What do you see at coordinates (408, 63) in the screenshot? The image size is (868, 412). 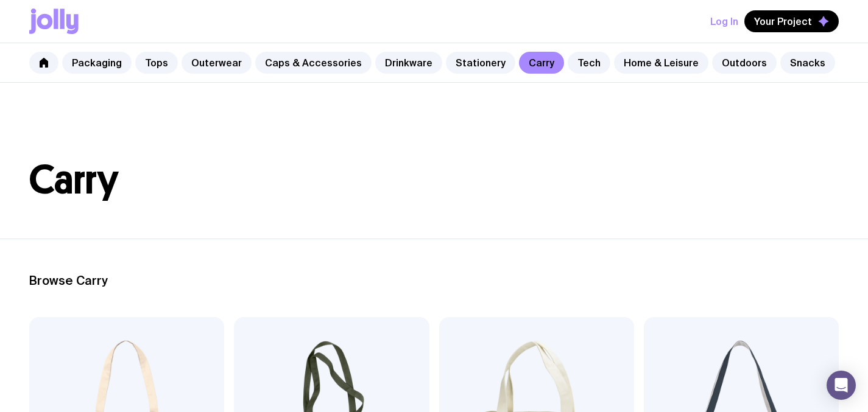 I see `a: Drinkware` at bounding box center [408, 63].